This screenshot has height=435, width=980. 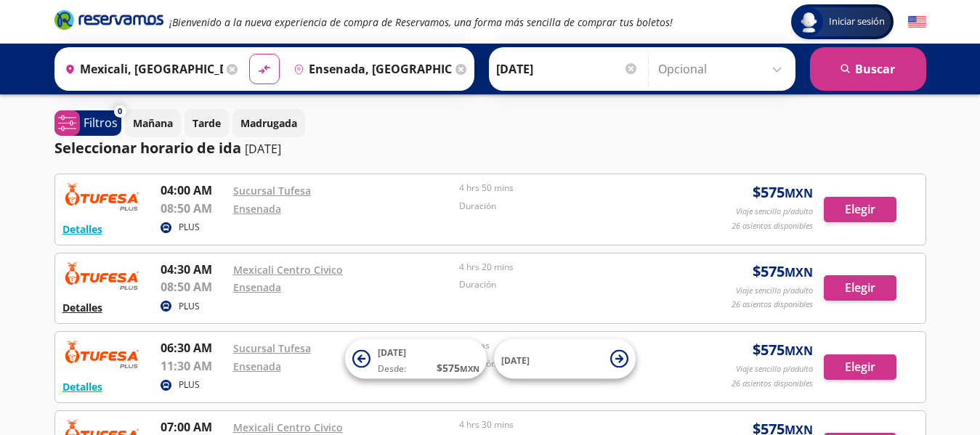 I want to click on p: Mañana, so click(x=153, y=123).